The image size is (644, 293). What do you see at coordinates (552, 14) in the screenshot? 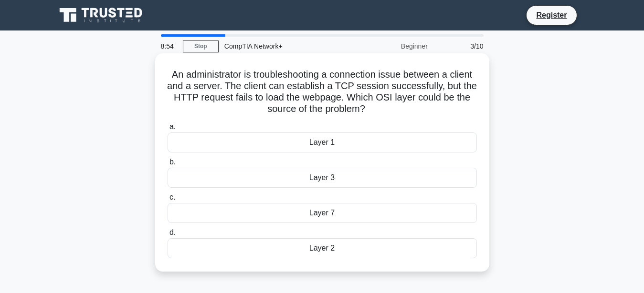
I see `a: Register` at bounding box center [552, 14].